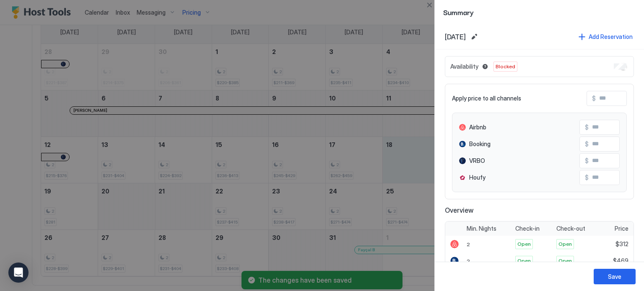  Describe the element at coordinates (486, 99) in the screenshot. I see `span: Apply price to all channels` at that location.